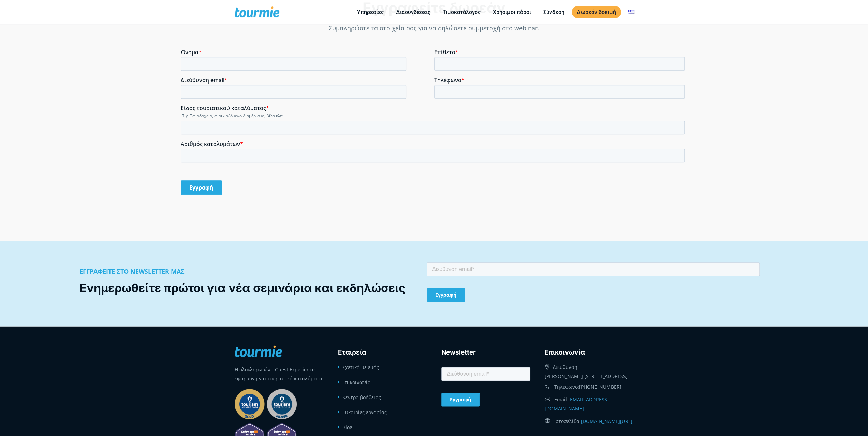  What do you see at coordinates (589, 352) in the screenshot?
I see `h3: Eπικοινωνία` at bounding box center [589, 352].